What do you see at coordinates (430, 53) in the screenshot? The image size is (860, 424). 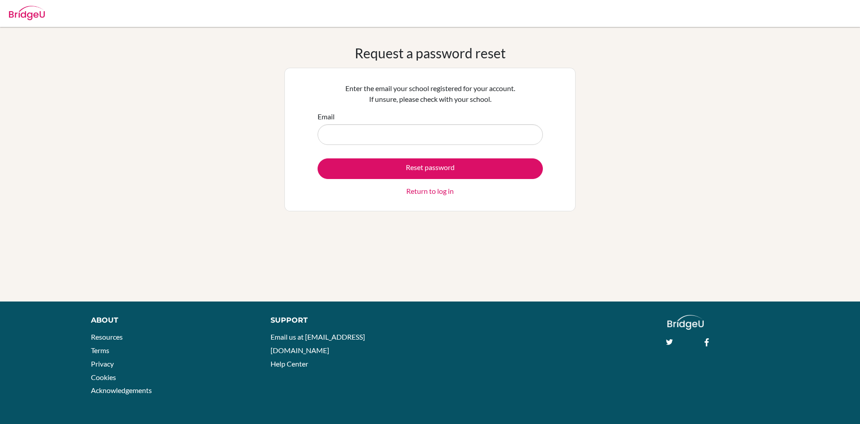 I see `h1: Request a password reset` at bounding box center [430, 53].